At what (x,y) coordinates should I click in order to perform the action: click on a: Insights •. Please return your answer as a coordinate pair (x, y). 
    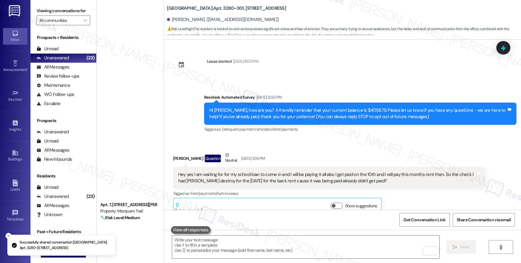
    Looking at the image, I should click on (15, 126).